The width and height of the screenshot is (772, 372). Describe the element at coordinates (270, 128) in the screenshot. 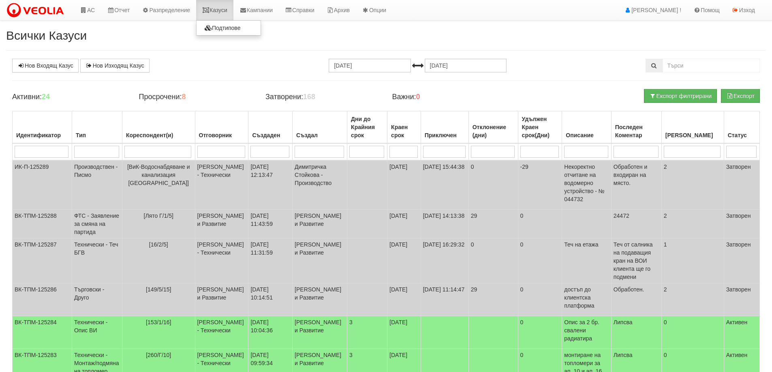

I see `th: Създаден: No sort applied, activate to apply an ascending sort` at that location.